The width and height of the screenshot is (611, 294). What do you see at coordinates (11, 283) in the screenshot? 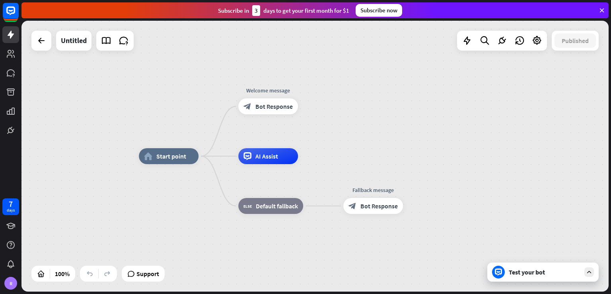
I see `div: R` at bounding box center [11, 283].